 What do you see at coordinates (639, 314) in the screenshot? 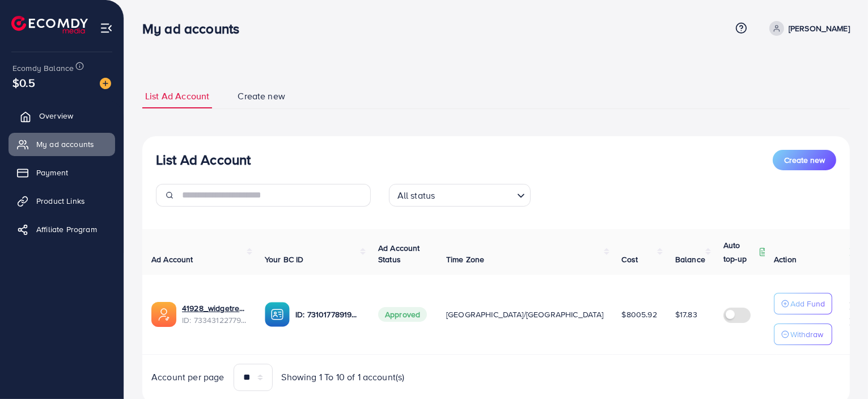
I see `span: $8005.92` at bounding box center [639, 314].